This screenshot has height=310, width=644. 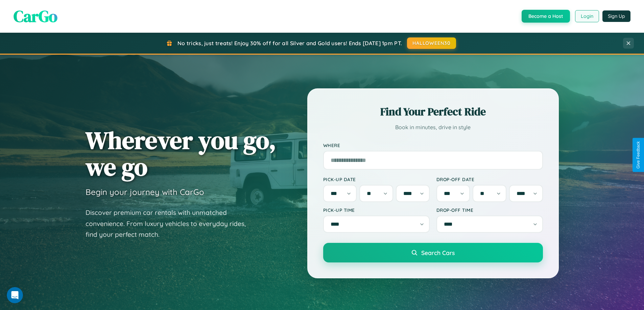 I want to click on label: Pick-up Date, so click(x=376, y=179).